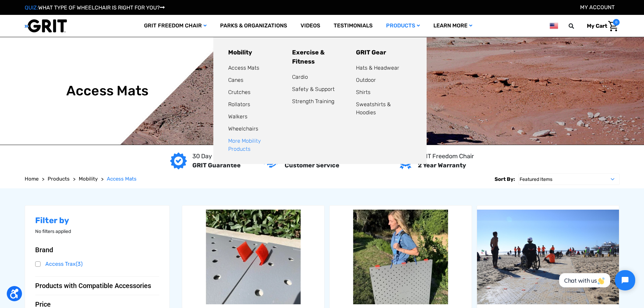 The image size is (644, 308). What do you see at coordinates (33, 16) in the screenshot?
I see `span: Chat with us` at bounding box center [33, 16].